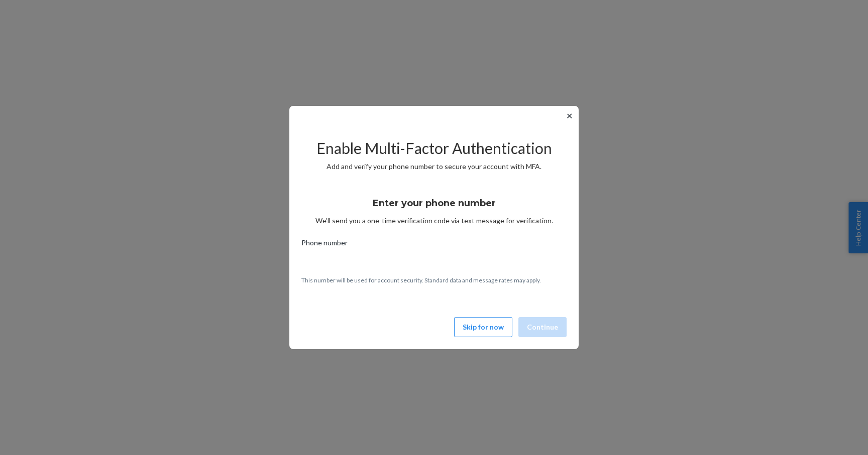 This screenshot has height=455, width=868. Describe the element at coordinates (542, 328) in the screenshot. I see `button: Continue` at that location.